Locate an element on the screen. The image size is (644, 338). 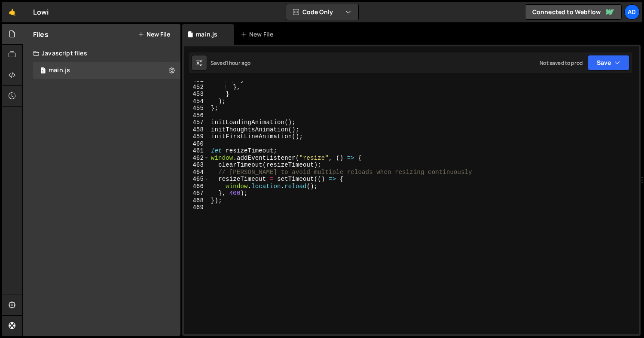
span: 1 is located at coordinates (43, 71).